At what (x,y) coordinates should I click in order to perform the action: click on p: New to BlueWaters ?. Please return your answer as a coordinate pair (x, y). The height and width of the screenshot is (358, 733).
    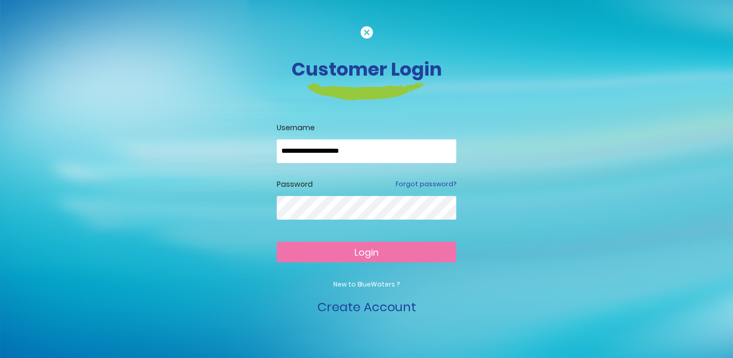
    Looking at the image, I should click on (366, 284).